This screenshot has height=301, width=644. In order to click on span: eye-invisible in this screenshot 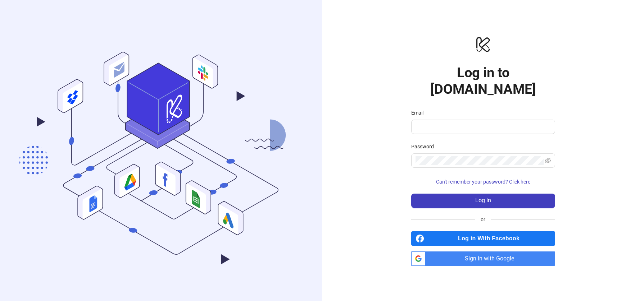, I will do `click(548, 160)`.